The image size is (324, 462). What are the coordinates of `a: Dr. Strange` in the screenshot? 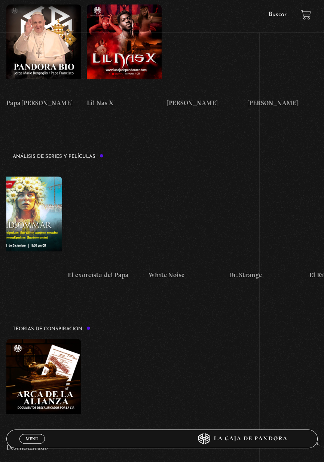 It's located at (266, 228).